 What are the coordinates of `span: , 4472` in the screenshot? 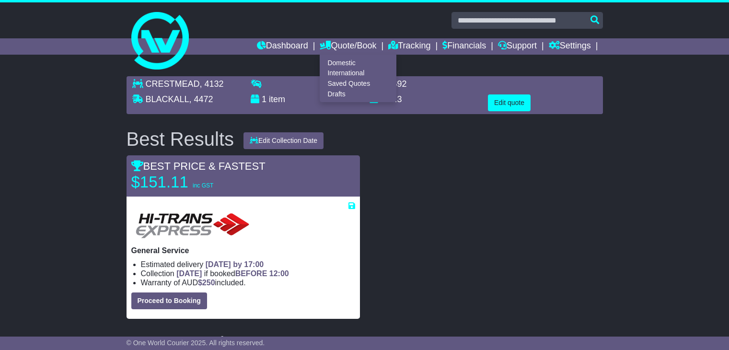 It's located at (201, 99).